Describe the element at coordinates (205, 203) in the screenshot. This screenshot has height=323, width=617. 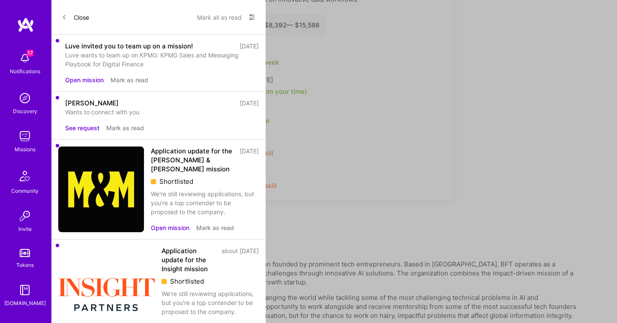
I see `div: We're still reviewing applications, but you're a top contender to be proposed to the company.` at that location.